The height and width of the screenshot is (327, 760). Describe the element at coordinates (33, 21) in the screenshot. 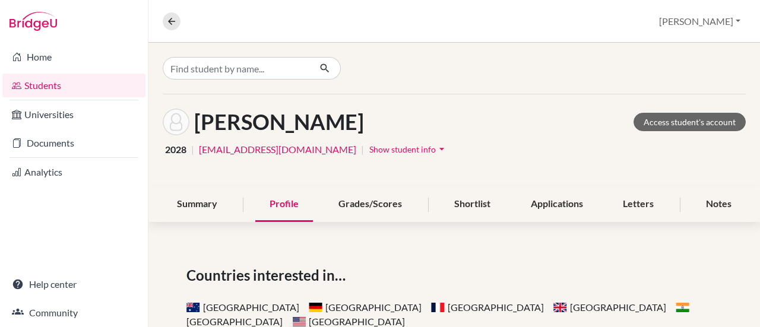

I see `img: Bridge-U` at that location.